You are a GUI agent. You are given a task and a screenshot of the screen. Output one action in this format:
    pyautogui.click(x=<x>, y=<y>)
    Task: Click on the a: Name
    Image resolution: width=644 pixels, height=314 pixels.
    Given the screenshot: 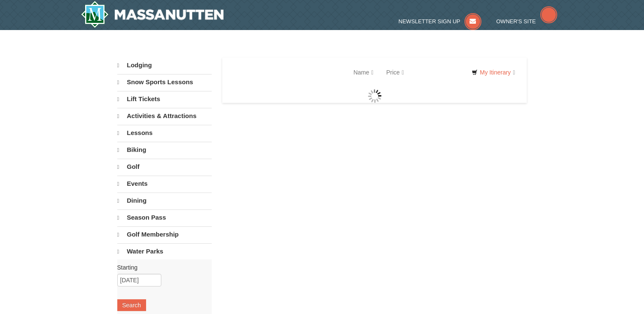 What is the action you would take?
    pyautogui.click(x=363, y=73)
    